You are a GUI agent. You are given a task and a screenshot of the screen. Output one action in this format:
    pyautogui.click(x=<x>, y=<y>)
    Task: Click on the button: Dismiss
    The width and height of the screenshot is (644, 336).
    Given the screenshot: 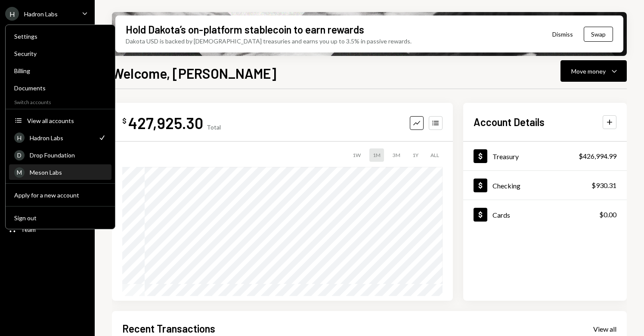 What is the action you would take?
    pyautogui.click(x=562, y=34)
    